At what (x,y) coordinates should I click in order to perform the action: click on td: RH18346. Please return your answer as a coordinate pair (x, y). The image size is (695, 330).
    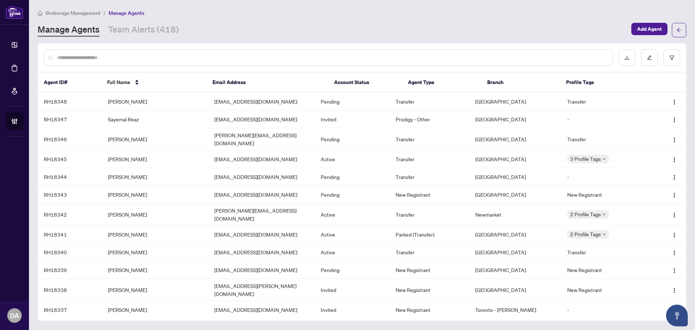
    Looking at the image, I should click on (70, 139).